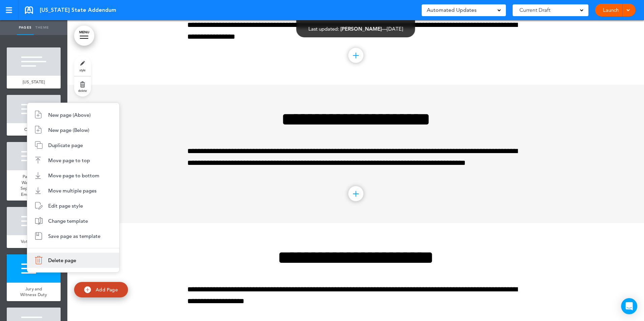 This screenshot has width=644, height=321. What do you see at coordinates (629, 306) in the screenshot?
I see `div: Open Intercom Messenger` at bounding box center [629, 306].